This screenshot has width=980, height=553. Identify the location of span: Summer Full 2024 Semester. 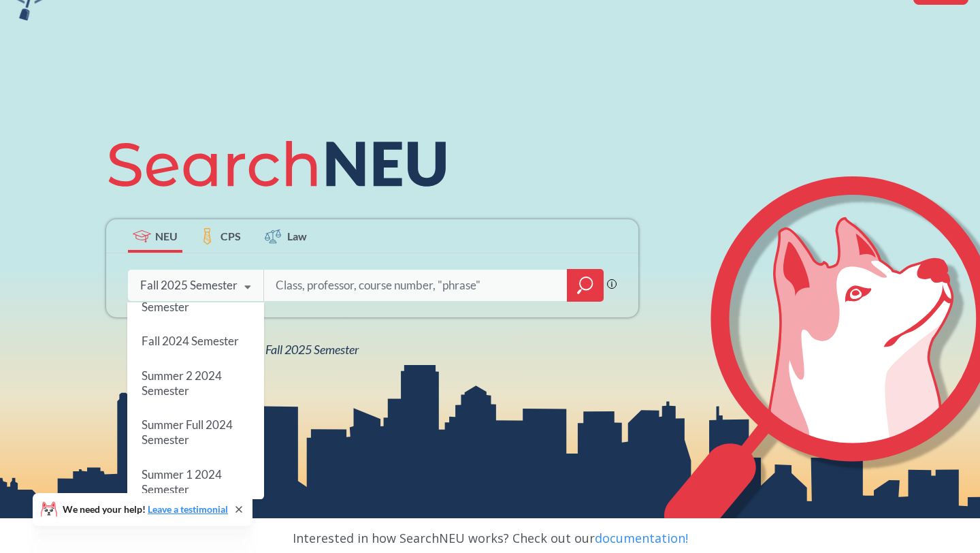
(187, 432).